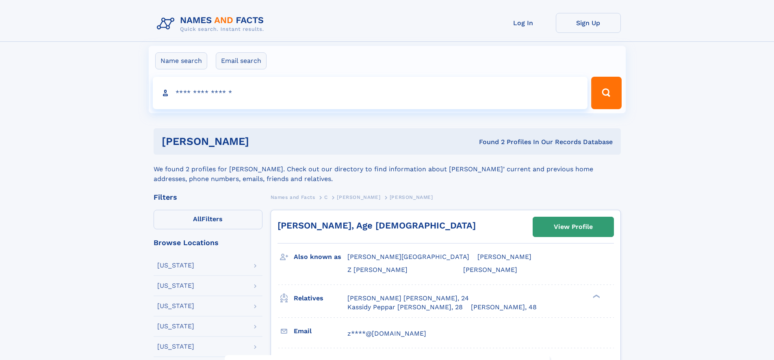 The image size is (774, 360). What do you see at coordinates (212, 24) in the screenshot?
I see `img: Logo Names and Facts` at bounding box center [212, 24].